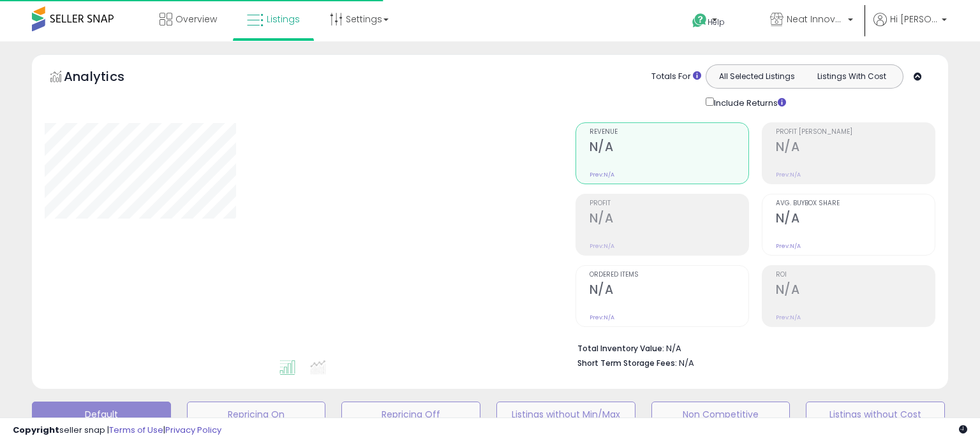 The width and height of the screenshot is (980, 443). Describe the element at coordinates (411, 414) in the screenshot. I see `button: Repricing Off` at that location.